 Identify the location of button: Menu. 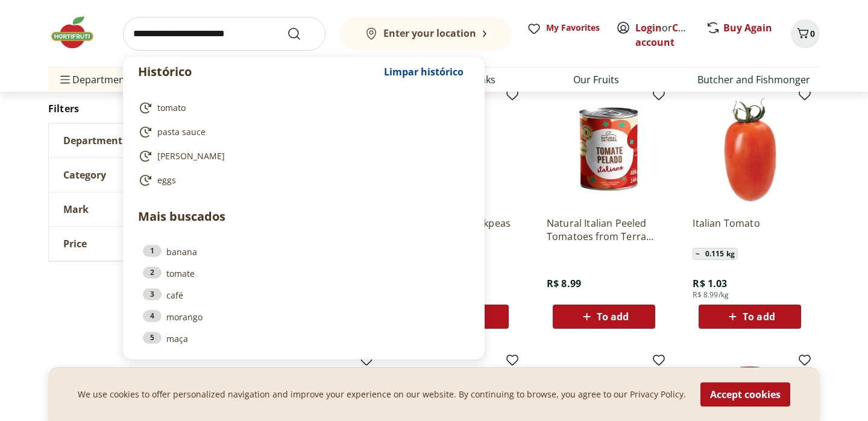
(65, 79).